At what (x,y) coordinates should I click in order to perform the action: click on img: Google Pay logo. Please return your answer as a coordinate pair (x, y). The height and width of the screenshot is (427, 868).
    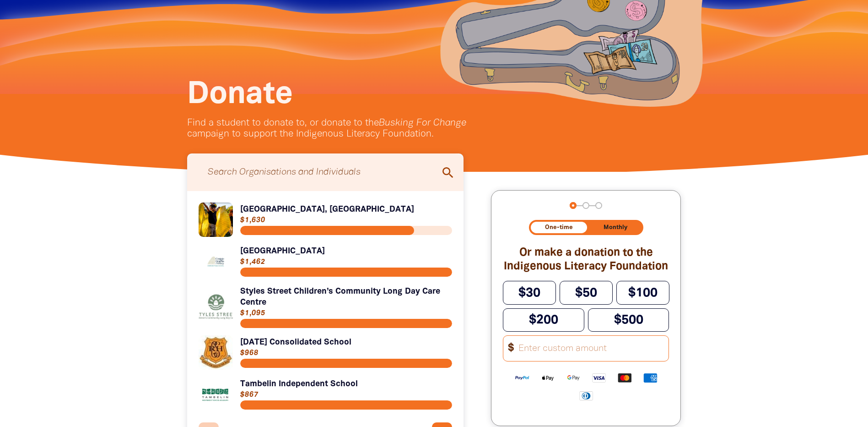
    Looking at the image, I should click on (573, 377).